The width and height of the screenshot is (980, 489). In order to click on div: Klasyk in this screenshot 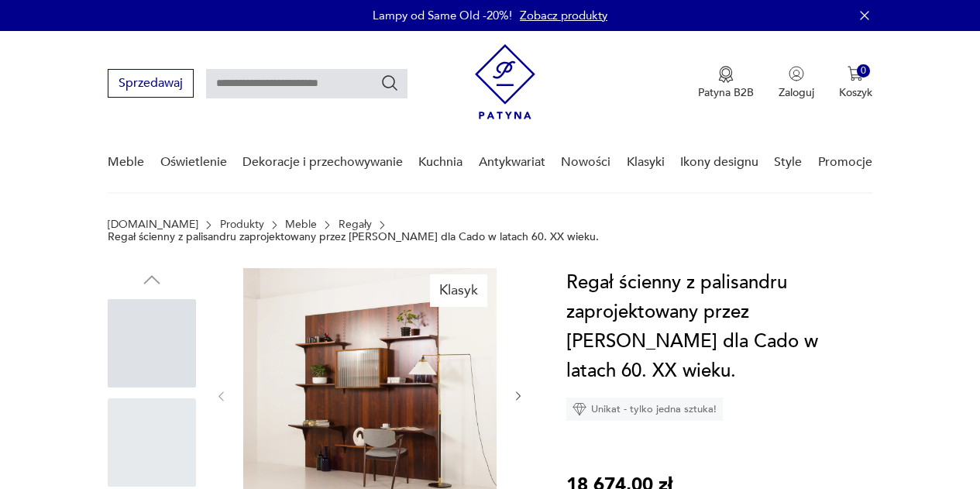, I will do `click(458, 291)`.